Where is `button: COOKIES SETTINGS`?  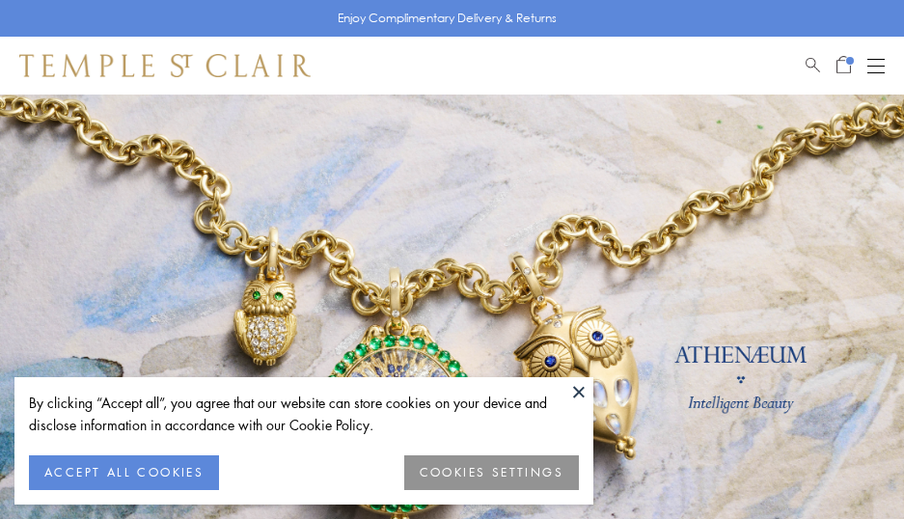
button: COOKIES SETTINGS is located at coordinates (491, 473).